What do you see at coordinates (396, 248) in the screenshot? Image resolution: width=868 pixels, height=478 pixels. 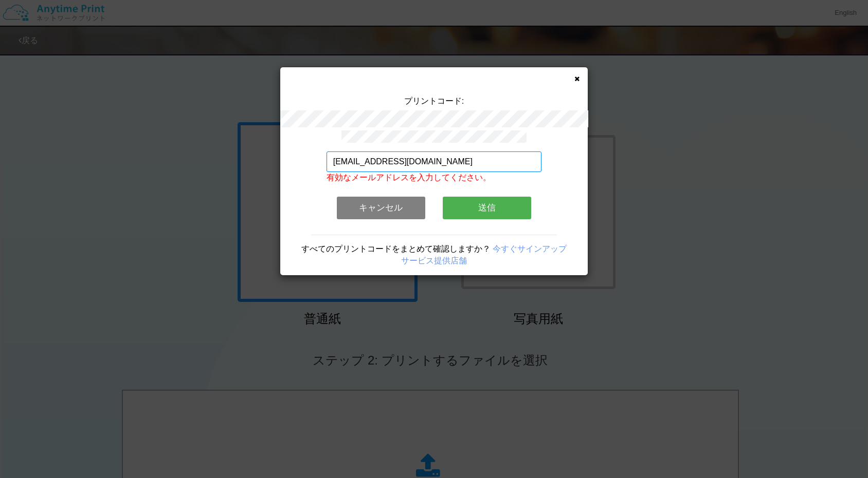 I see `span: すべてのプリントコードをまとめて確認しますか？` at bounding box center [396, 248].